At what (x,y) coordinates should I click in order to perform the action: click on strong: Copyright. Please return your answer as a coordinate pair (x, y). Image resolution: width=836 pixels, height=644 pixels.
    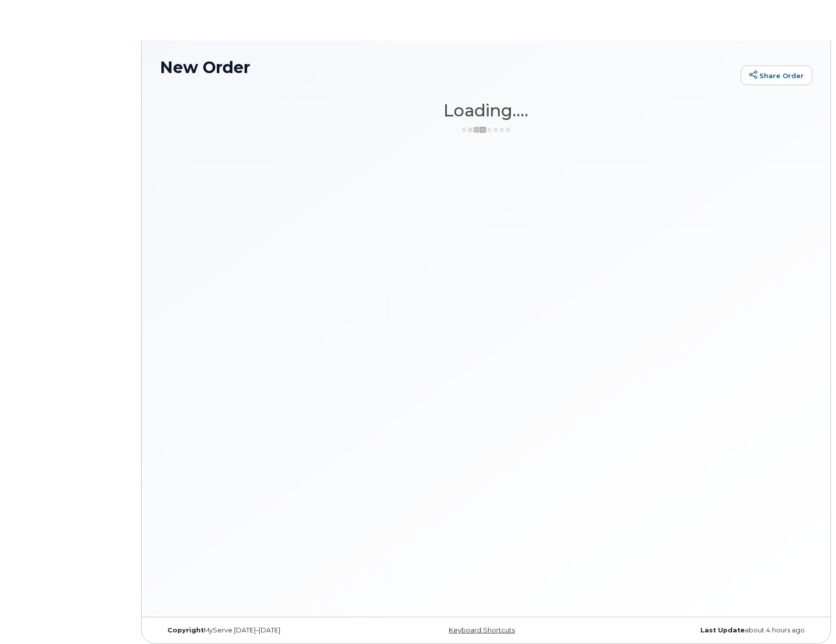
    Looking at the image, I should click on (185, 630).